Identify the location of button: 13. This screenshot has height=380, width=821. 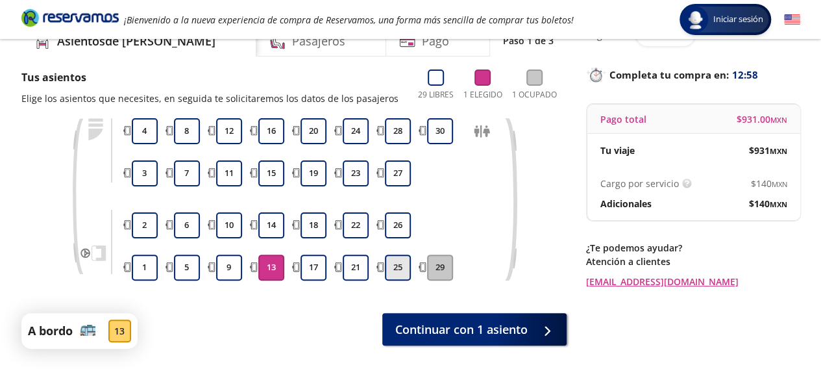
(271, 267).